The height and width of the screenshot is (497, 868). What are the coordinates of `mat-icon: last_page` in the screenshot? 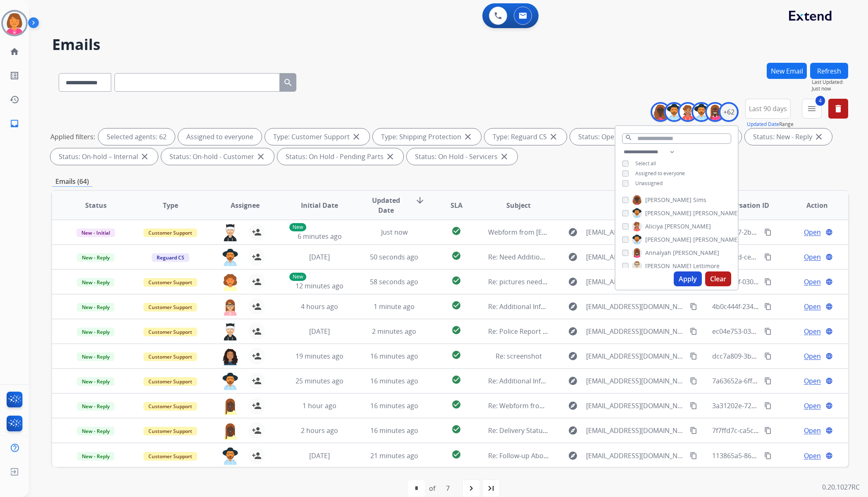 It's located at (491, 488).